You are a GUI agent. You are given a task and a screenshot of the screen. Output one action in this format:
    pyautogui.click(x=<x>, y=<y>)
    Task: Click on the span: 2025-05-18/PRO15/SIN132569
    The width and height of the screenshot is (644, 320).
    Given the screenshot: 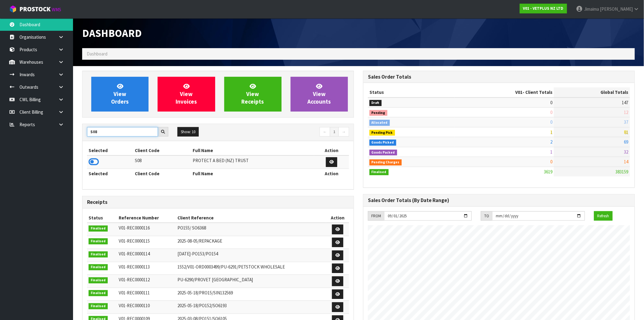 What is the action you would take?
    pyautogui.click(x=205, y=292)
    